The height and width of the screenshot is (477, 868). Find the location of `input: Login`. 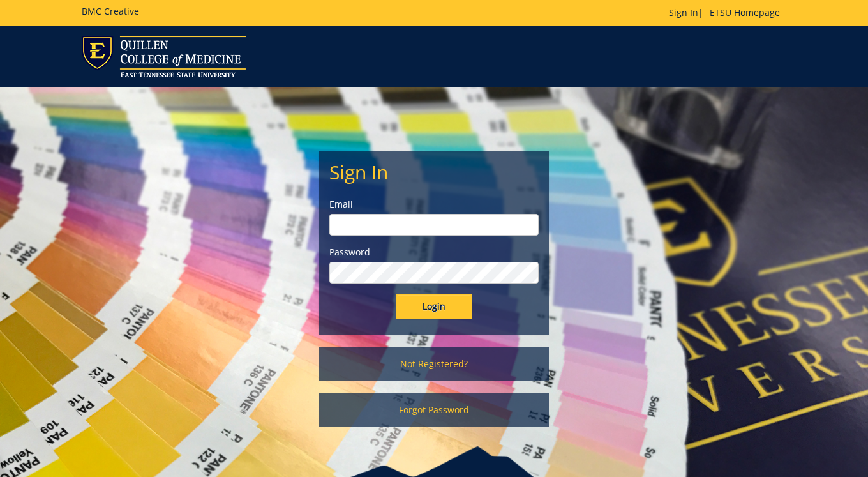

input: Login is located at coordinates (434, 307).